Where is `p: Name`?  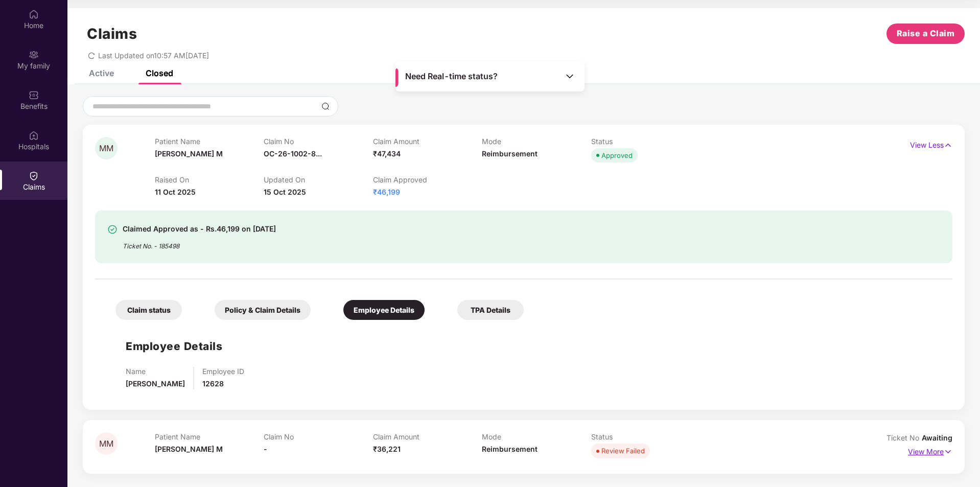
p: Name is located at coordinates (155, 371).